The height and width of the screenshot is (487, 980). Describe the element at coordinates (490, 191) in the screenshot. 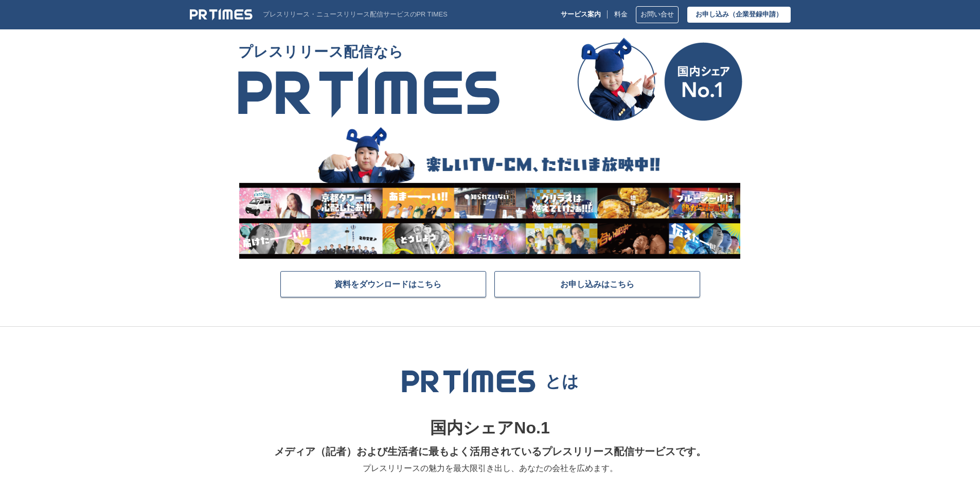

I see `img: 楽しいTV-CM、ただいま放映中!!` at that location.